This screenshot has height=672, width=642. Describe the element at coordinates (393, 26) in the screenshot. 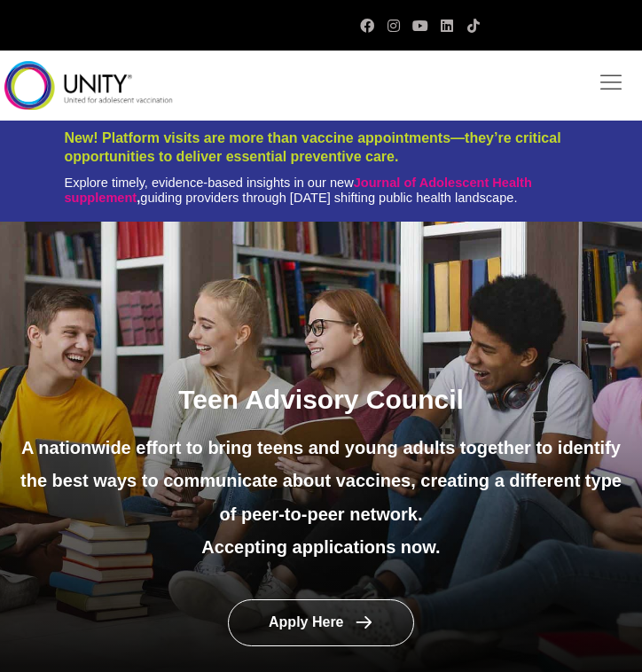

I see `a: Instagram` at that location.